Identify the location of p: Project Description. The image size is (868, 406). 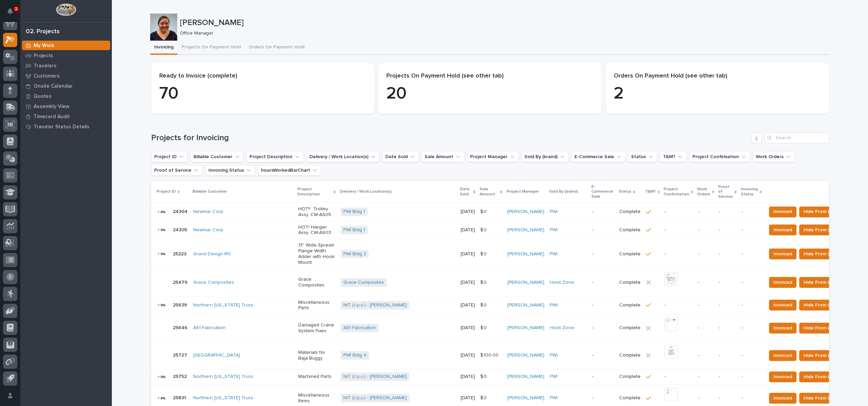
(315, 192).